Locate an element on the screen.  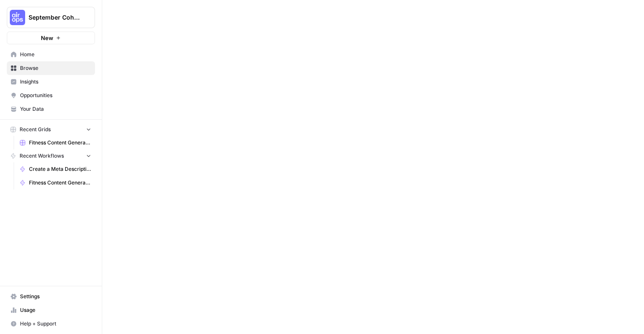
button: Recent Grids is located at coordinates (51, 130).